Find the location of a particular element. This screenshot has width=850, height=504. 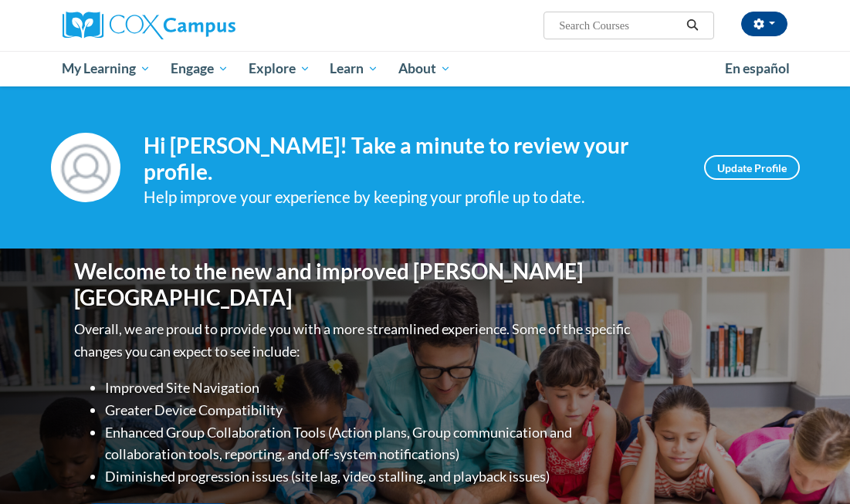

li: Greater Device Compatibility is located at coordinates (369, 409).